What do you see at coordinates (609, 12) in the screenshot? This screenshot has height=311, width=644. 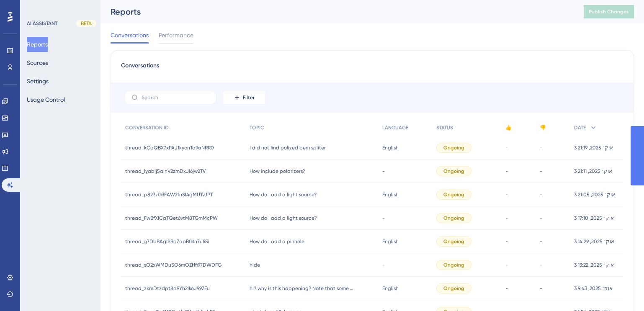 I see `button: Publish Changes` at bounding box center [609, 12].